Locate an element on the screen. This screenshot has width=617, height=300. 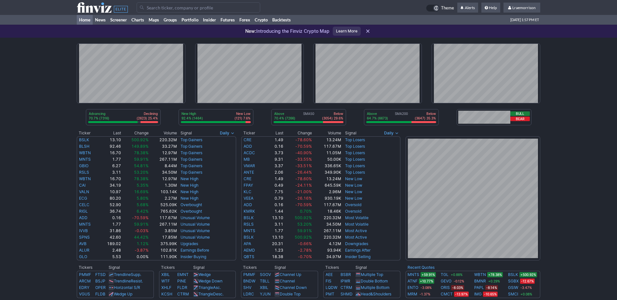
p: (2623) 25.4% is located at coordinates (147, 118).